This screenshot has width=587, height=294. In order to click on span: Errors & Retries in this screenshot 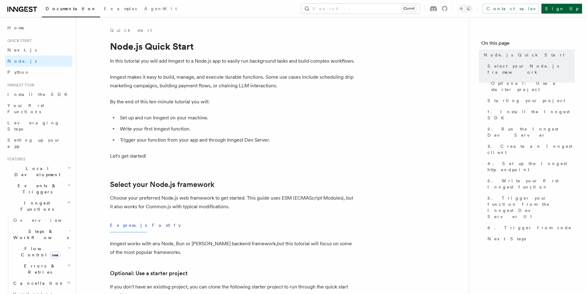, I will do `click(39, 269)`.